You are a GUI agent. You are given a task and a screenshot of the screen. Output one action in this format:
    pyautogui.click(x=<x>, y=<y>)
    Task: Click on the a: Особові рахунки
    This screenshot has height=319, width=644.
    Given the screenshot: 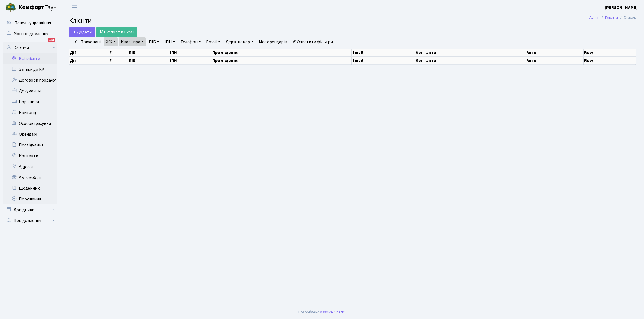 What is the action you would take?
    pyautogui.click(x=30, y=124)
    